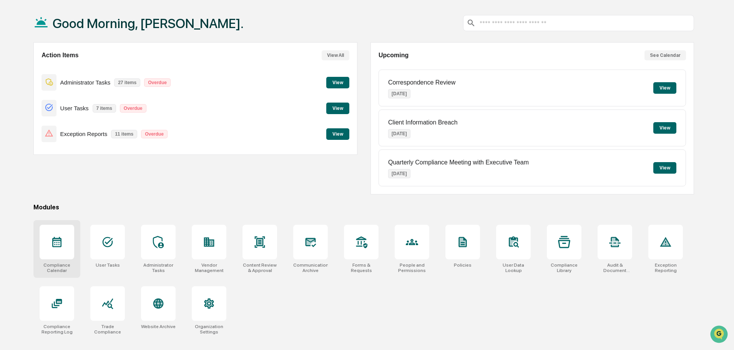  What do you see at coordinates (135, 66) in the screenshot?
I see `button: Start new chat` at bounding box center [135, 66].